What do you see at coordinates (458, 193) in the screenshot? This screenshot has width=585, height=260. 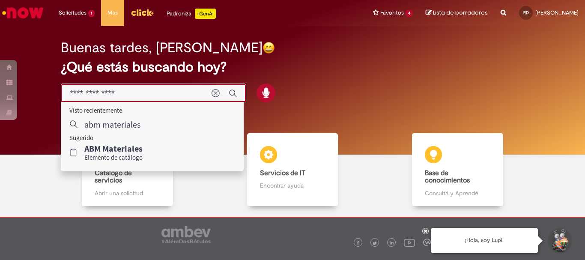 I see `p: Consultá y Aprendé` at bounding box center [458, 193].